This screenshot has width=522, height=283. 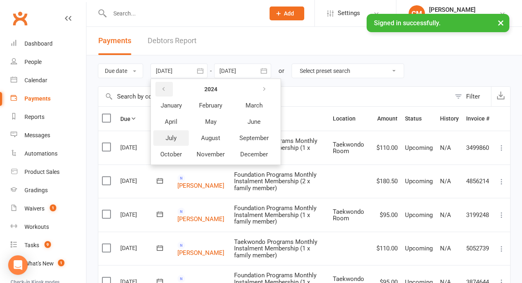 I want to click on span: October, so click(x=171, y=155).